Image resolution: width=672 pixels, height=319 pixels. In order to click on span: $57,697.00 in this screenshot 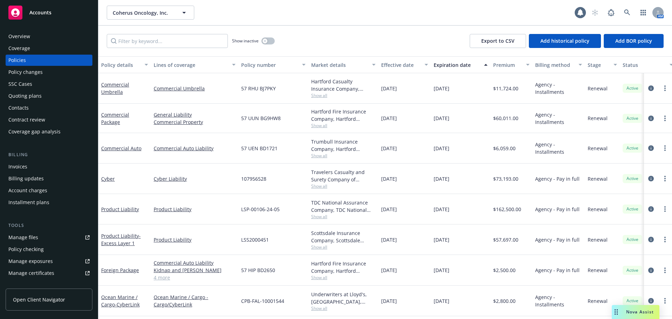, I will do `click(506, 239)`.